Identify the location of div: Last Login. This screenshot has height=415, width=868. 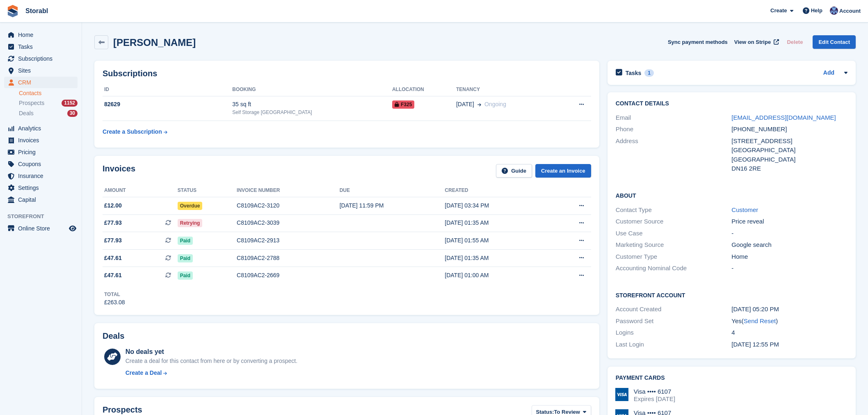
(673, 344).